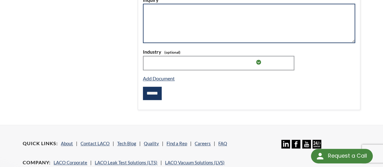 Image resolution: width=383 pixels, height=167 pixels. Describe the element at coordinates (67, 143) in the screenshot. I see `a: About` at that location.